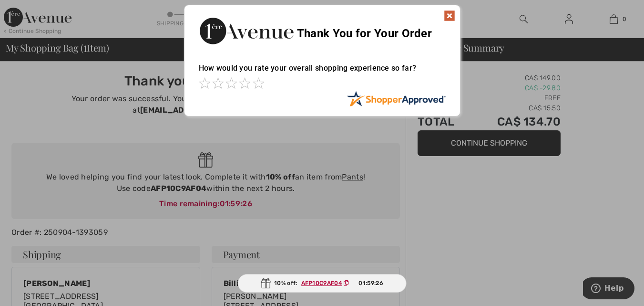 This screenshot has width=644, height=306. What do you see at coordinates (450, 16) in the screenshot?
I see `img: x` at bounding box center [450, 16].